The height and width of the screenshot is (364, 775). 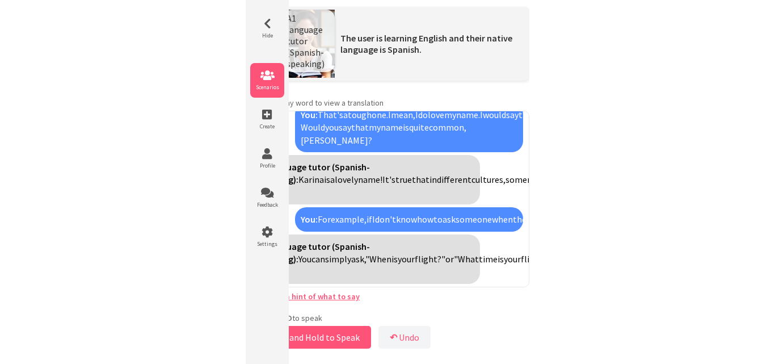 What do you see at coordinates (436, 115) in the screenshot?
I see `span: love` at bounding box center [436, 115].